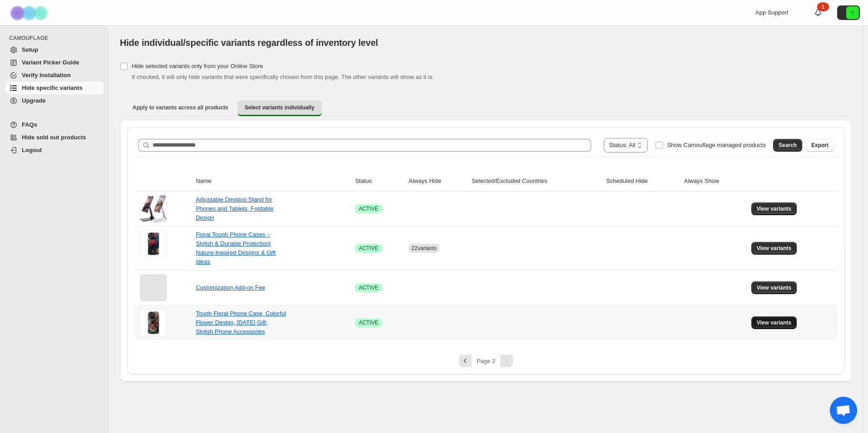  What do you see at coordinates (235, 209) in the screenshot?
I see `a: Adjustable Desktop Stand for Phones and Tablets, Foldable Design` at bounding box center [235, 209].